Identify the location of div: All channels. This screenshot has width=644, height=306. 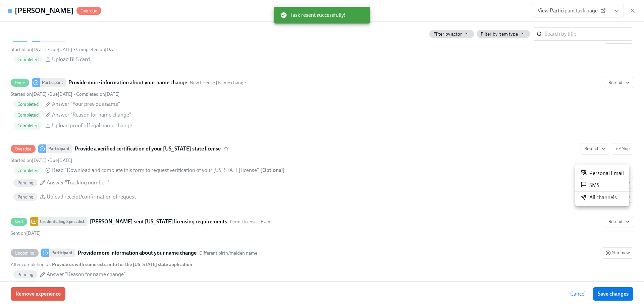
(599, 197).